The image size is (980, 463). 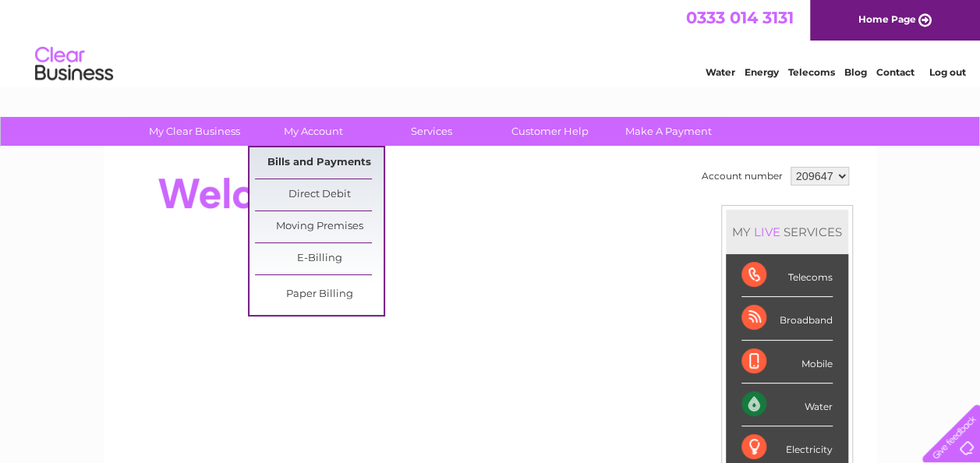 I want to click on a: Bills and Payments, so click(x=319, y=163).